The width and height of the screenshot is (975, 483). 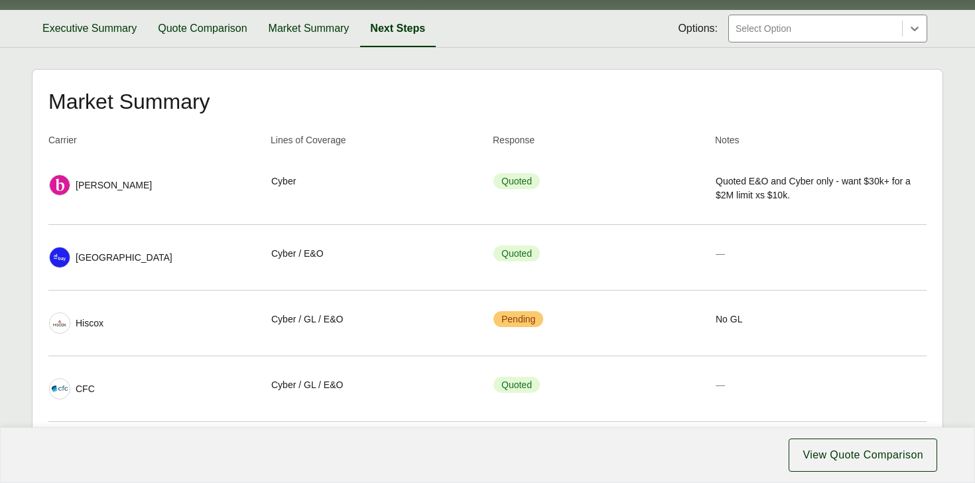 What do you see at coordinates (863, 455) in the screenshot?
I see `span: View Quote Comparison` at bounding box center [863, 455].